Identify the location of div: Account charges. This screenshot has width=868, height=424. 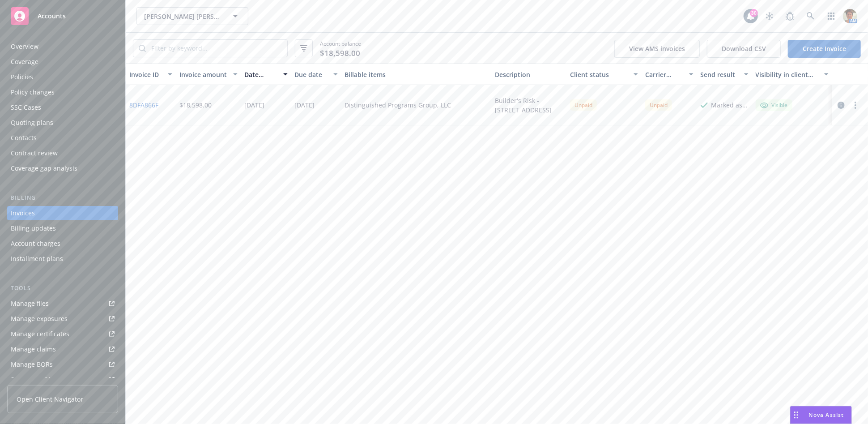
(35, 243).